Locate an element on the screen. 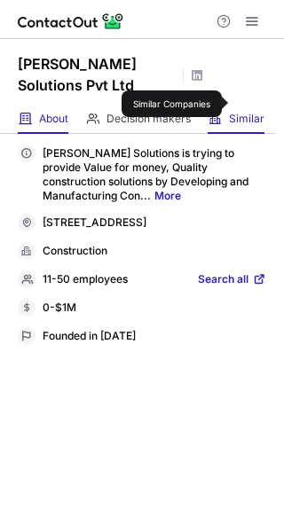 Image resolution: width=284 pixels, height=532 pixels. div: 0-$1M is located at coordinates (154, 308).